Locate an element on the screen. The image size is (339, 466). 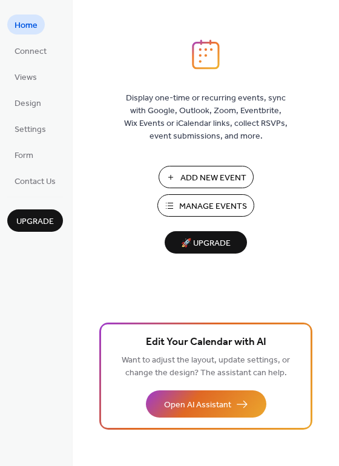
span: Design is located at coordinates (28, 104).